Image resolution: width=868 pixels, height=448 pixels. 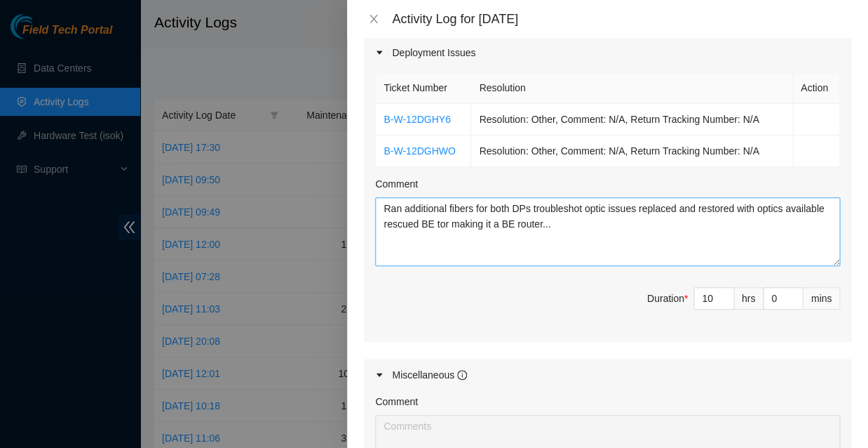 What do you see at coordinates (462, 375) in the screenshot?
I see `span: info-circle` at bounding box center [462, 375].